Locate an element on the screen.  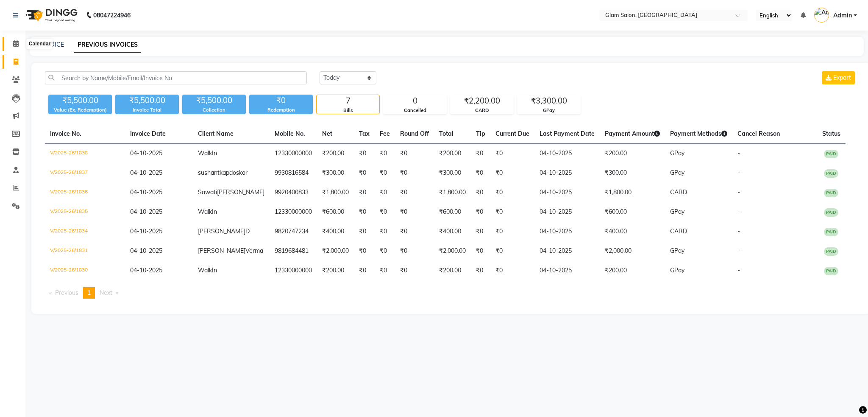
td: V/2025-26/1837 is located at coordinates (85, 173).